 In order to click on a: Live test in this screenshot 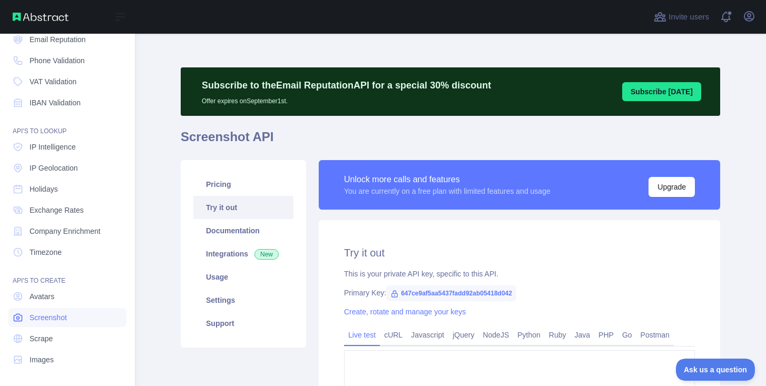, I will do `click(362, 335)`.